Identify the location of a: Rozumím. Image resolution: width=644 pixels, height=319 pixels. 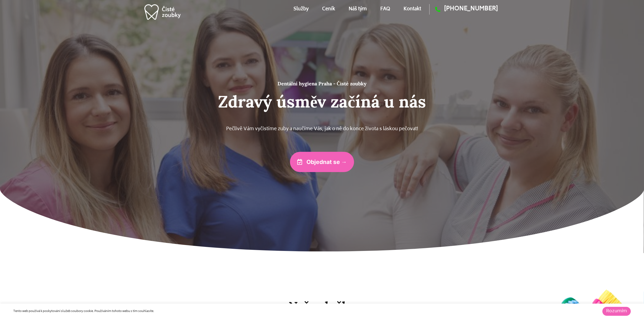
(616, 312).